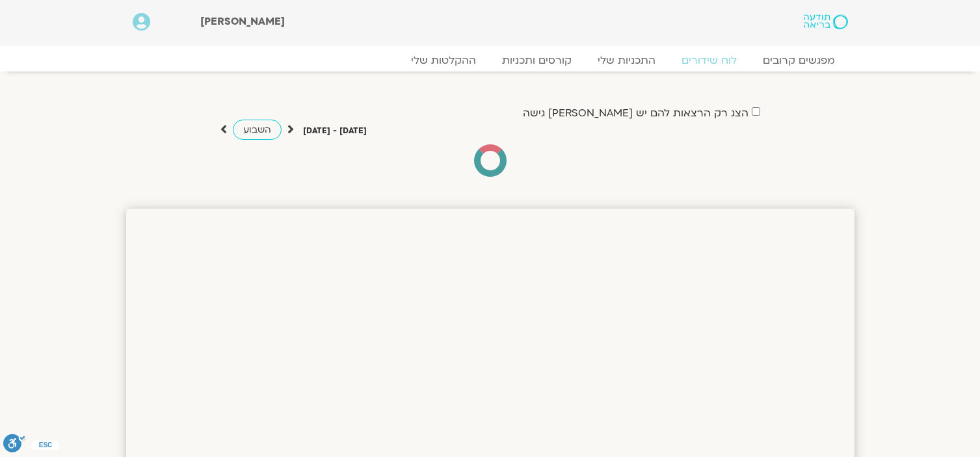 This screenshot has height=457, width=980. I want to click on a: השבוע, so click(257, 129).